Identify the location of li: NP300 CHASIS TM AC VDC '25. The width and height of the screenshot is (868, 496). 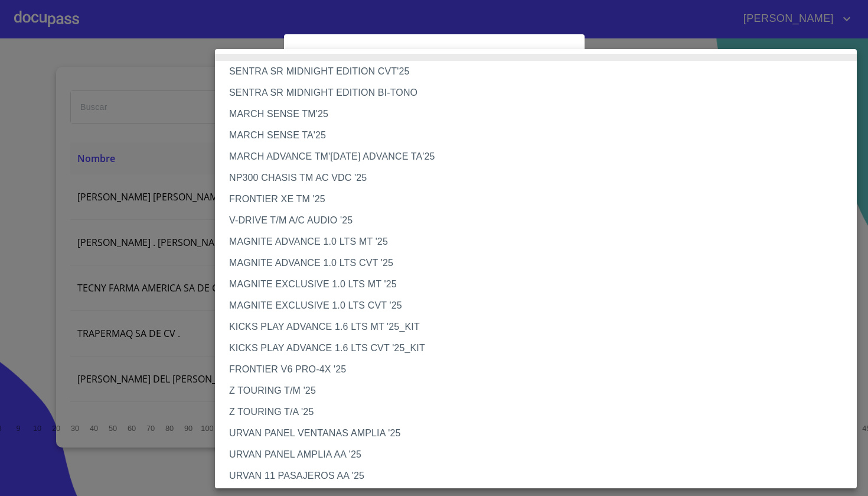
(535, 178).